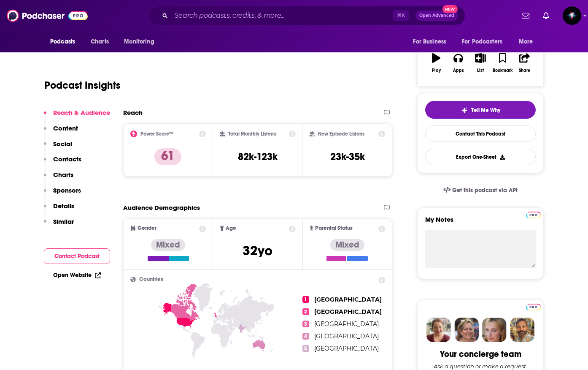 The height and width of the screenshot is (370, 588). I want to click on button: Sponsors, so click(63, 194).